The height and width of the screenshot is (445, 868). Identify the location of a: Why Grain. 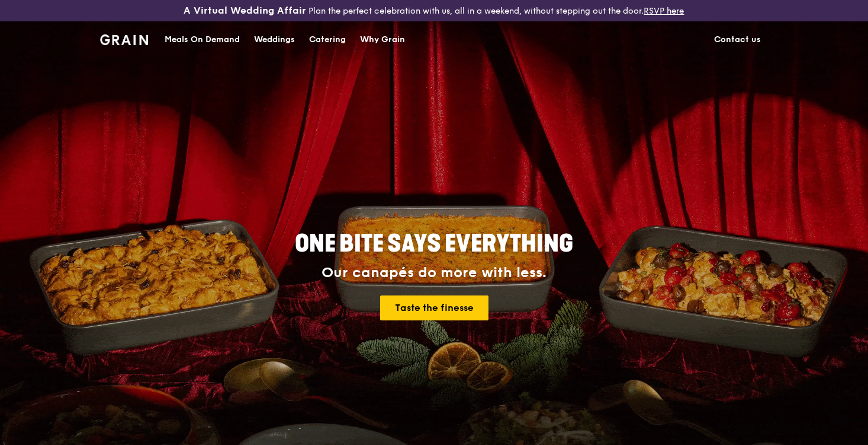
(383, 40).